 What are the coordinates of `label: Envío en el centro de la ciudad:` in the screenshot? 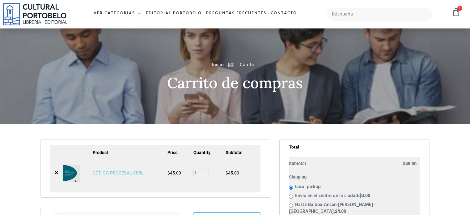 It's located at (332, 195).